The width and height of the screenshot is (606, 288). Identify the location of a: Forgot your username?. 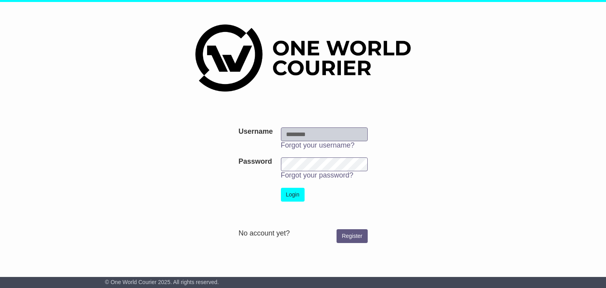
(317, 145).